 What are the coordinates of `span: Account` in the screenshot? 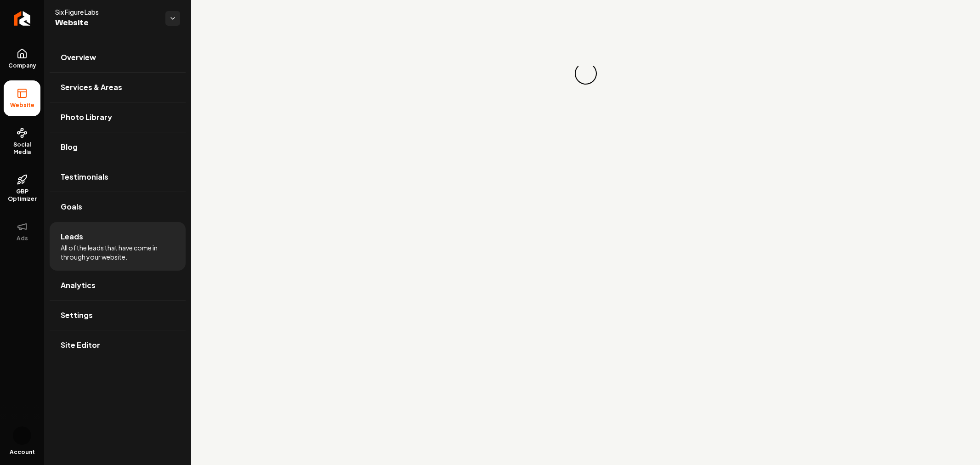 It's located at (22, 452).